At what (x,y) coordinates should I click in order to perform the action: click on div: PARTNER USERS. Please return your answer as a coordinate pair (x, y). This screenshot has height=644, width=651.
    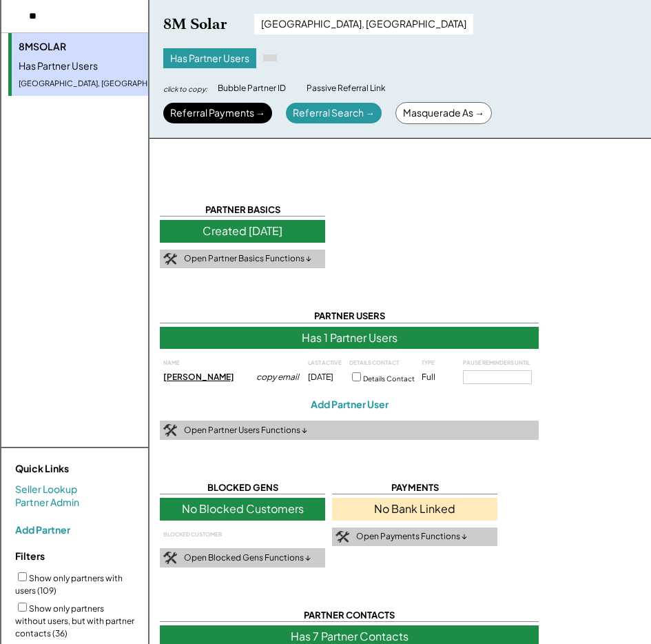
    Looking at the image, I should click on (350, 315).